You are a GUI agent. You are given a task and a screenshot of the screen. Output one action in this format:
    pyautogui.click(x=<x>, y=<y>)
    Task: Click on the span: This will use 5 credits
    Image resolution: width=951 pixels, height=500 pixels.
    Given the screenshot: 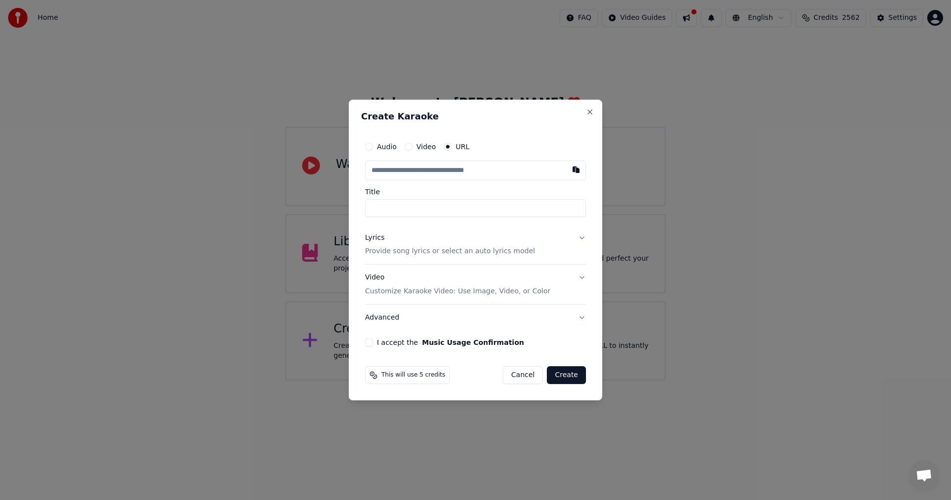 What is the action you would take?
    pyautogui.click(x=413, y=375)
    